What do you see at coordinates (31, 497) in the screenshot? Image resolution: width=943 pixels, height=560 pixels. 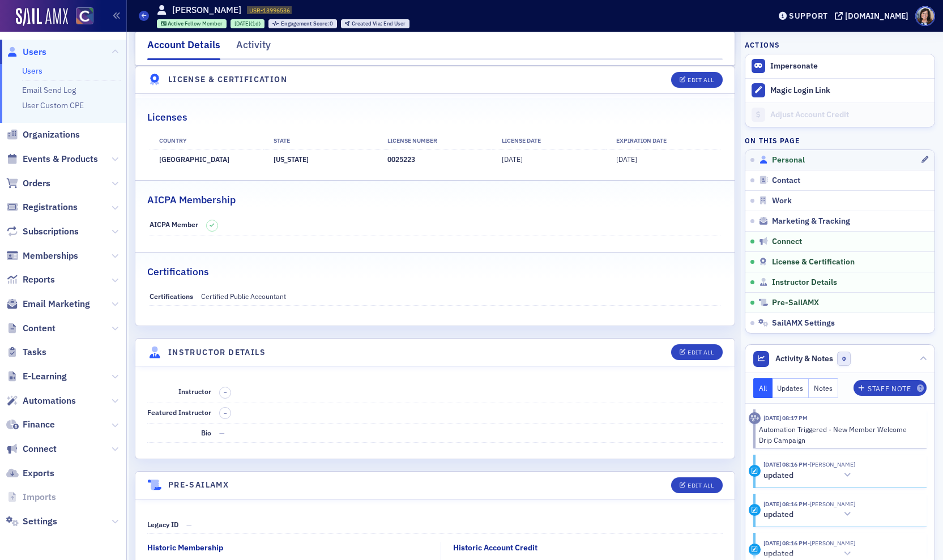 I see `a: Imports` at bounding box center [31, 497].